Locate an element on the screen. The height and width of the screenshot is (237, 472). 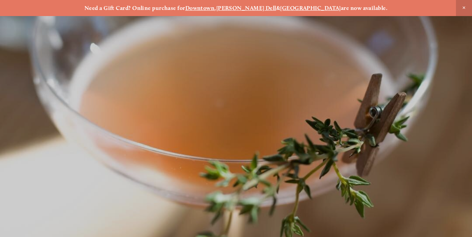
a: Downtown is located at coordinates (200, 8).